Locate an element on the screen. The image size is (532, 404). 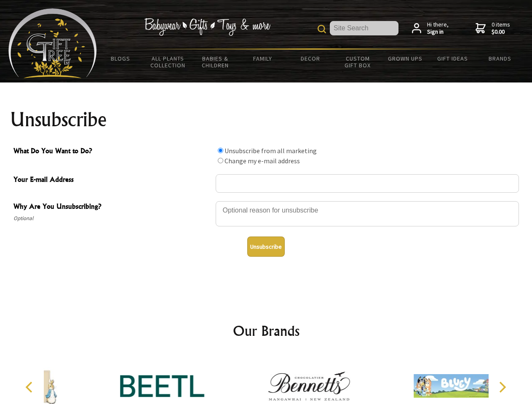
span: Why Are You Unsubscribing? is located at coordinates (112, 207).